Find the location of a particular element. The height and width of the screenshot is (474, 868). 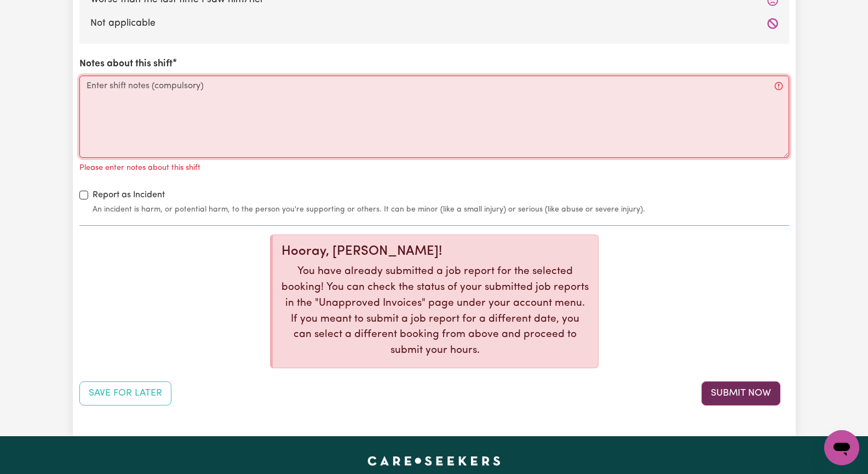

button: Submit your job report is located at coordinates (741, 393).